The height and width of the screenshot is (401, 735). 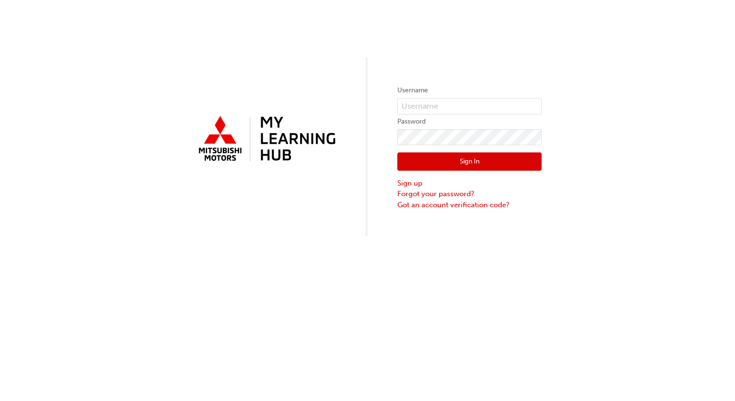 What do you see at coordinates (470, 194) in the screenshot?
I see `a: Forgot your password?` at bounding box center [470, 194].